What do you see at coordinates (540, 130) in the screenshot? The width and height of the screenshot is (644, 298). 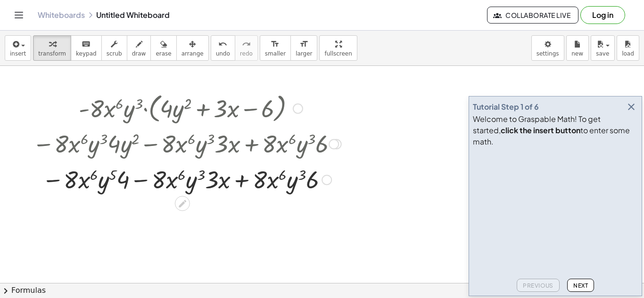 I see `b: click the insert button` at bounding box center [540, 130].